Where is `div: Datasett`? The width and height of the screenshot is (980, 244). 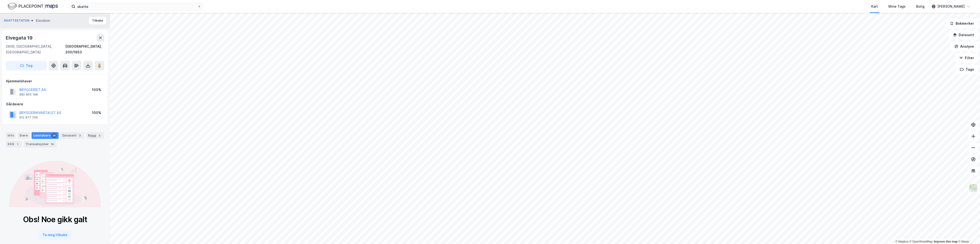
div: Datasett is located at coordinates (72, 135).